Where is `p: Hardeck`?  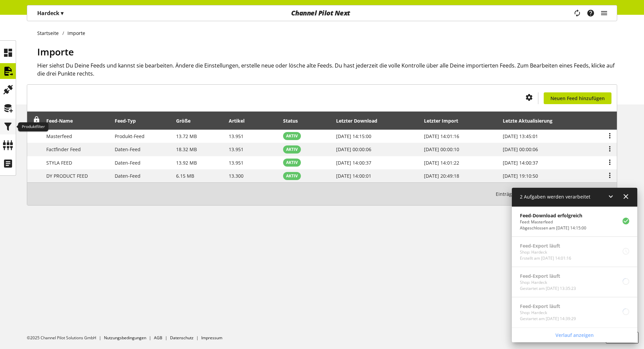 p: Hardeck is located at coordinates (50, 13).